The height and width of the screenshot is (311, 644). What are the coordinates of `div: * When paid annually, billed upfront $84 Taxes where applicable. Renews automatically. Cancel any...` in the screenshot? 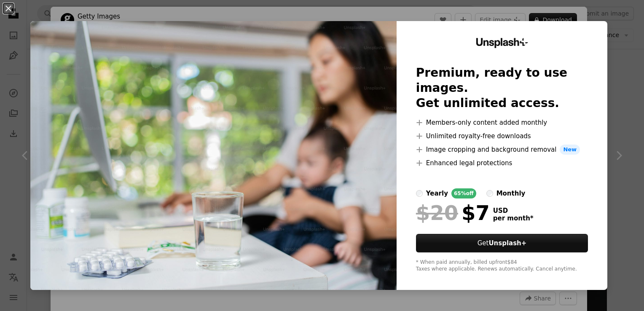 It's located at (502, 266).